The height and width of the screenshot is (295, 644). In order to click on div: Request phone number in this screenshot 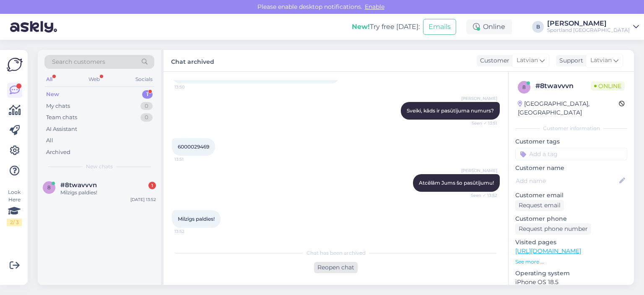, I will do `click(553, 228)`.